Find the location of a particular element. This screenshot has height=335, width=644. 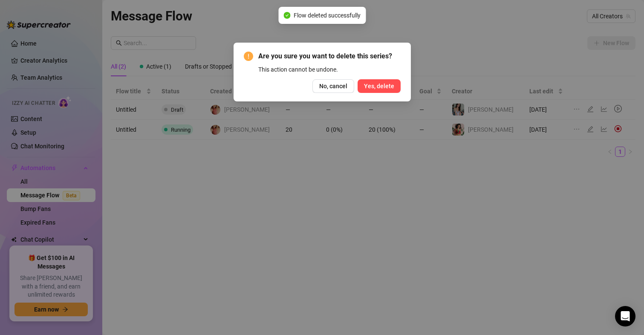

span: Flow deleted successfully is located at coordinates (327, 15).